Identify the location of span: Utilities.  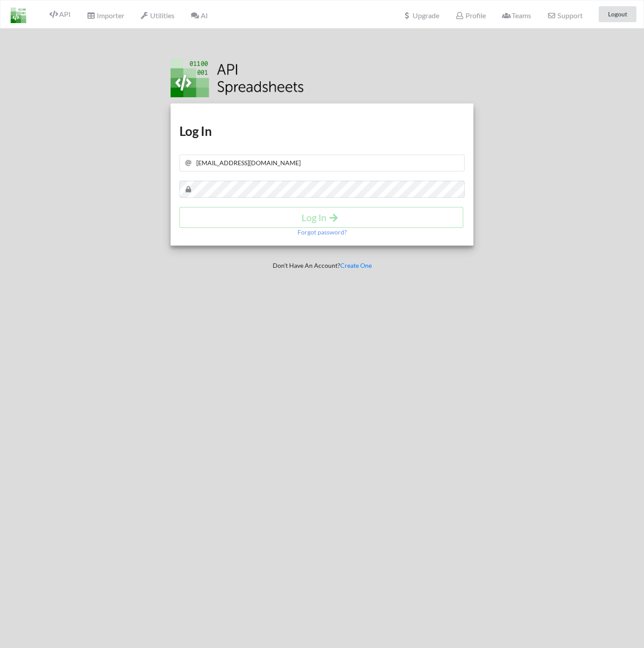
(157, 15).